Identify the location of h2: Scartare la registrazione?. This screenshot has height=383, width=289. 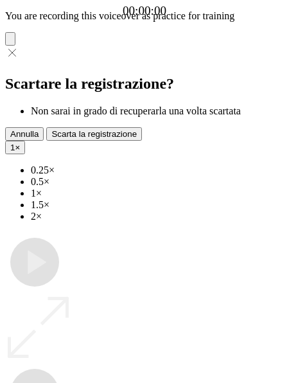
(145, 84).